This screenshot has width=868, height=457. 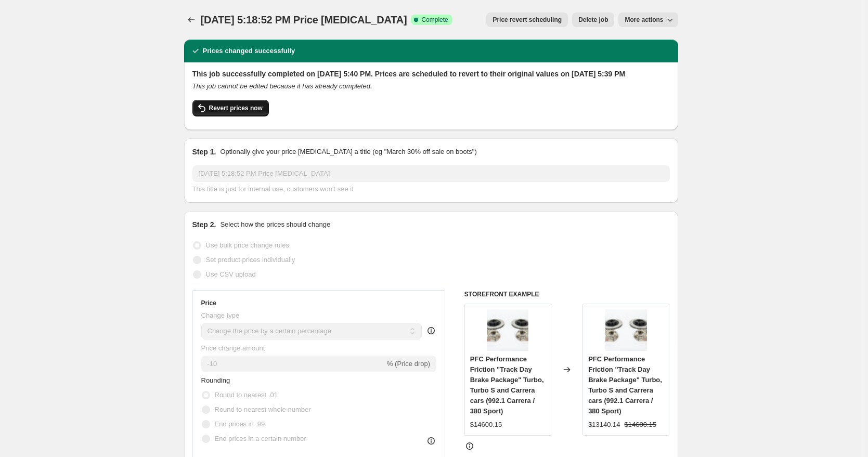 I want to click on div: $13140.14, so click(x=604, y=425).